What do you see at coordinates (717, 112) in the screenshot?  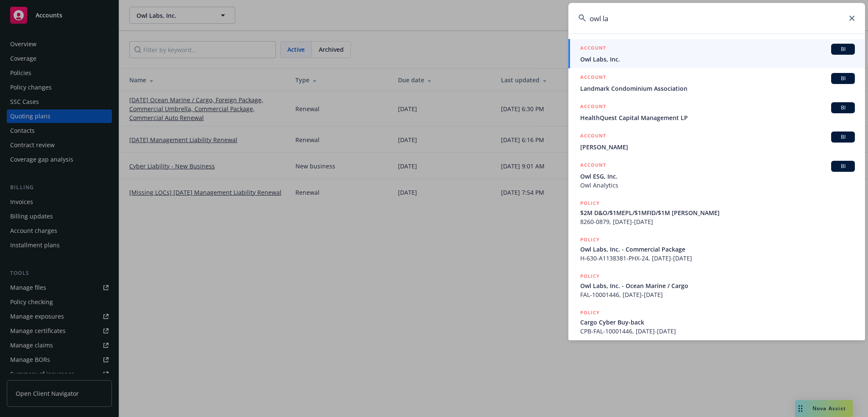 I see `a: ACCOUNTBIHealthQuest Capital Management LP` at bounding box center [717, 112].